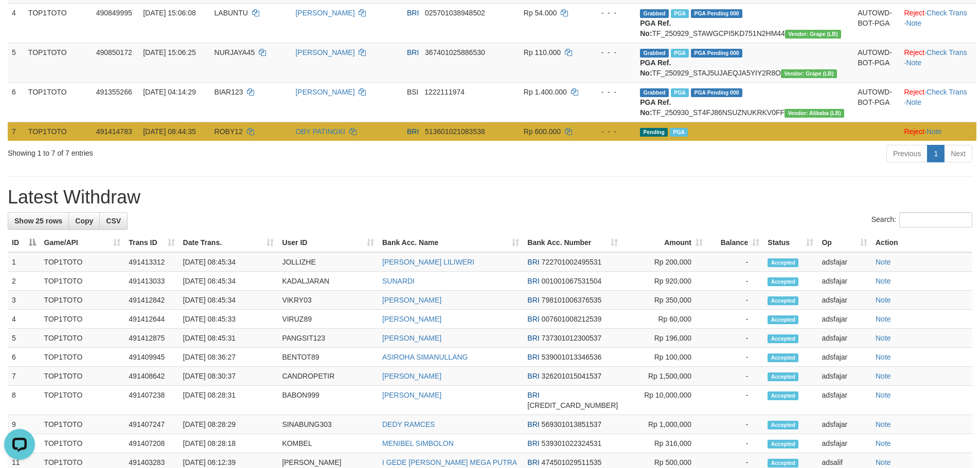 The image size is (980, 468). I want to click on th: Date Trans.: activate to sort column ascending, so click(228, 243).